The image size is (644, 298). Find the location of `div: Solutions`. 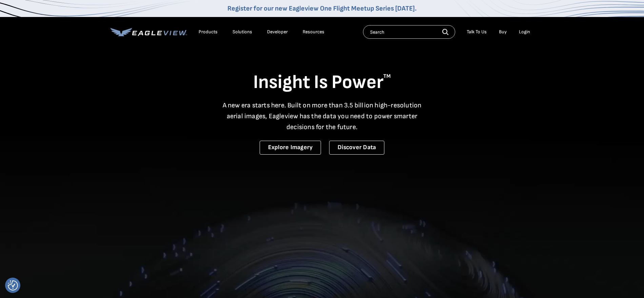

div: Solutions is located at coordinates (243, 32).